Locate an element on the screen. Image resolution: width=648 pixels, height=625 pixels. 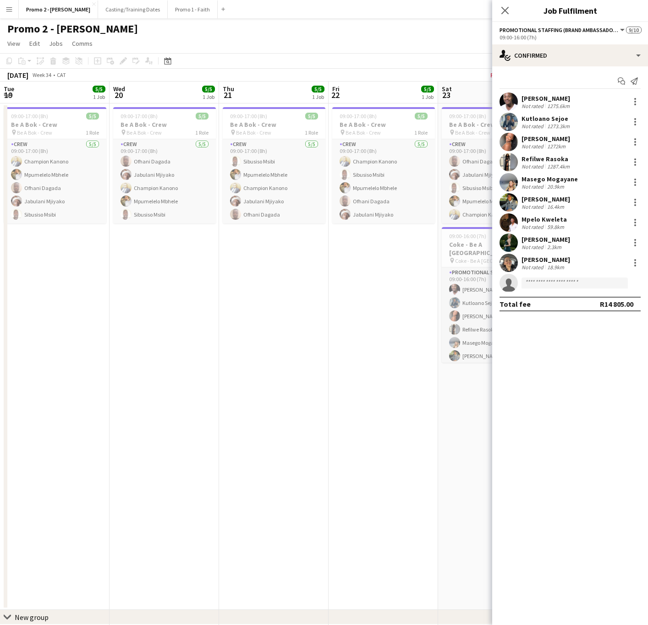
div: 09:00-16:00 (7h) is located at coordinates (570, 37).